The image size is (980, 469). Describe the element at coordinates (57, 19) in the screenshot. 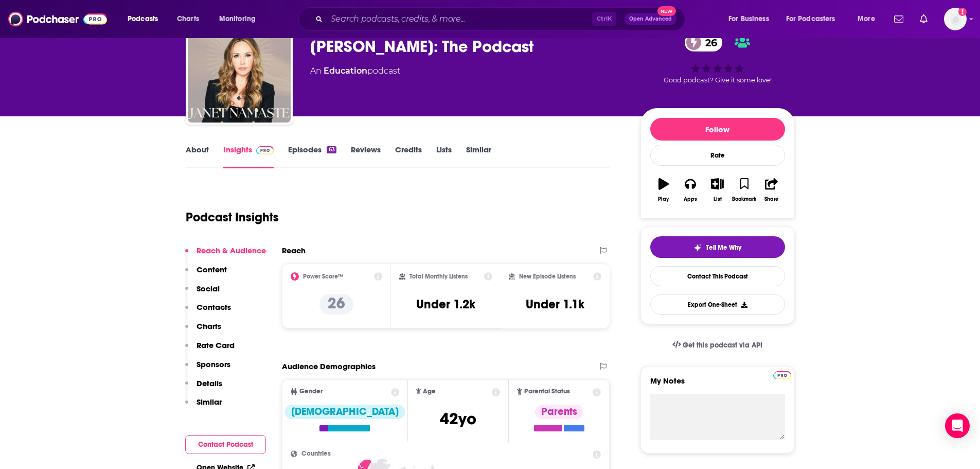

I see `a: Podchaser - Follow, Share and Rate Podcasts` at that location.